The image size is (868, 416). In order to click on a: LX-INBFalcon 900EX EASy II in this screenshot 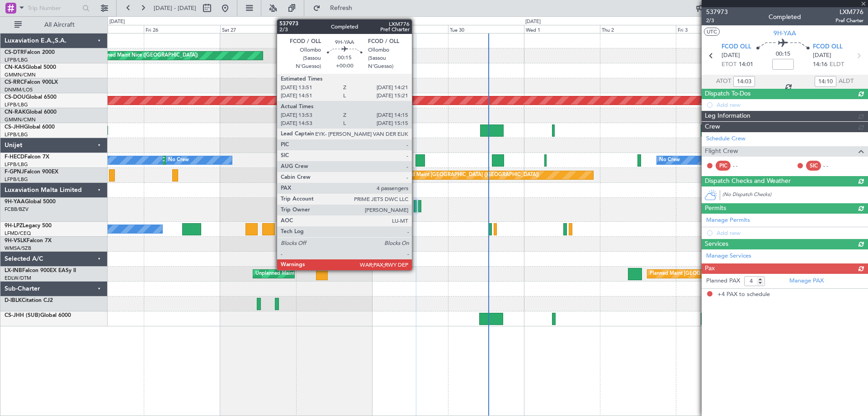, I will do `click(40, 271)`.